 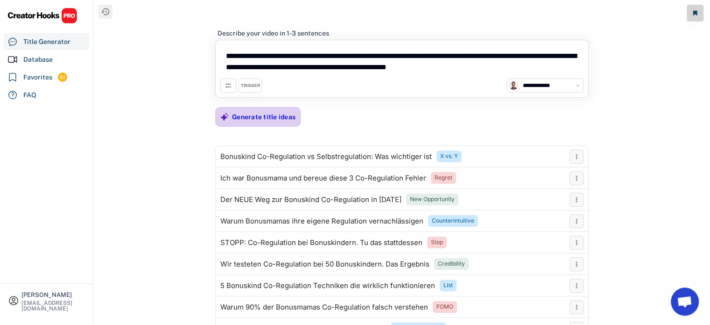 I want to click on div: FOMO, so click(x=445, y=306).